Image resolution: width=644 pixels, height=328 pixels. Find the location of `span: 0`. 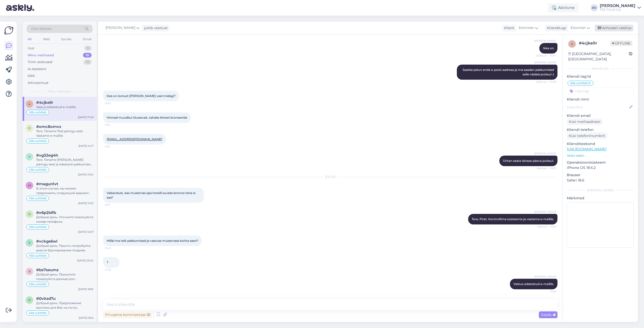

span: 0 is located at coordinates (29, 300).